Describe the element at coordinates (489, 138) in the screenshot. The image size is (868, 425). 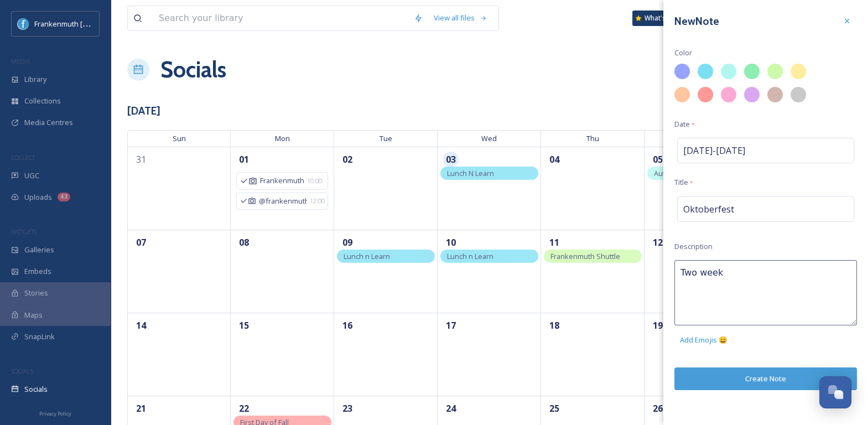
I see `span: Wed` at that location.